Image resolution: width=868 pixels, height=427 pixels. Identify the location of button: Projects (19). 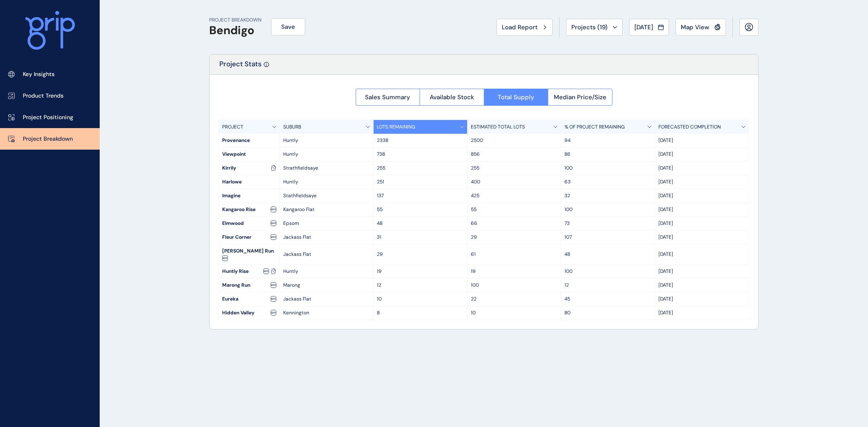
(594, 27).